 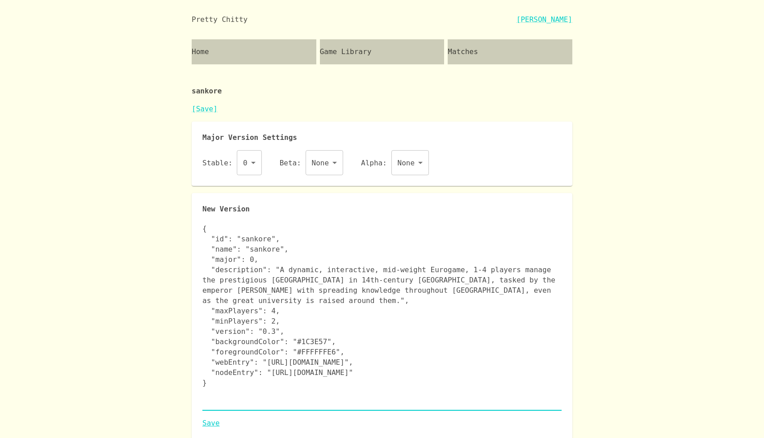 I want to click on div: Game Library, so click(x=382, y=52).